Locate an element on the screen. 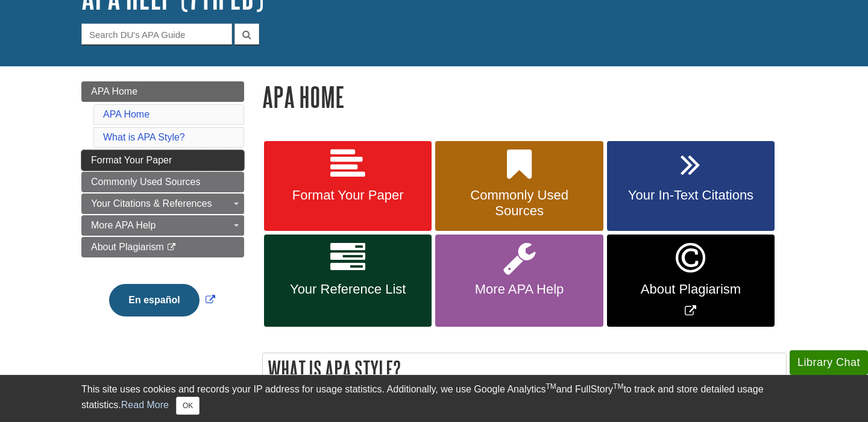 Image resolution: width=868 pixels, height=422 pixels. input: Search DU's APA Guide is located at coordinates (156, 33).